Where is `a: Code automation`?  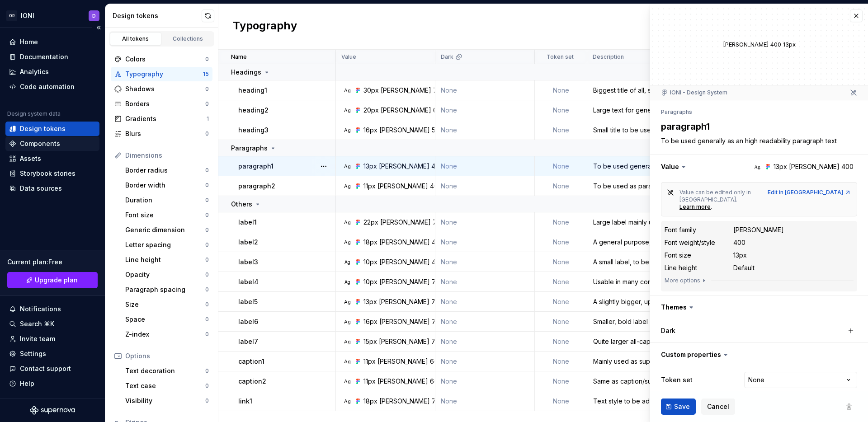
a: Code automation is located at coordinates (53, 87).